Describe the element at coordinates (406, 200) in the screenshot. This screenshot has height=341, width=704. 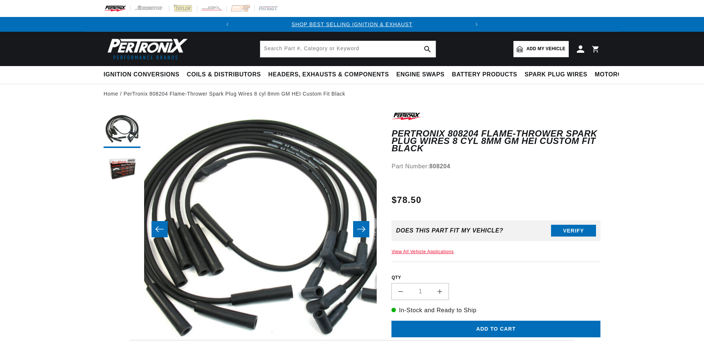
I see `span: $78.50` at that location.